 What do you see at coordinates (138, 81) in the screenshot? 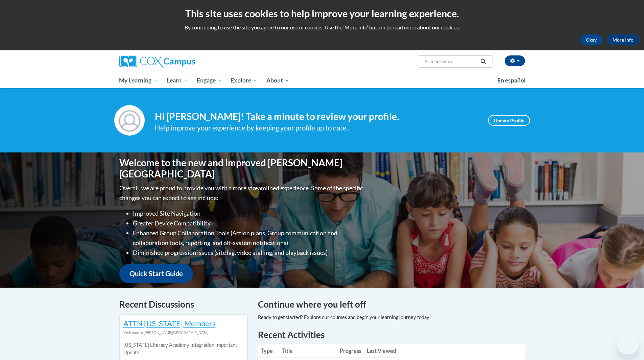
I see `span: My Learning` at bounding box center [138, 81].